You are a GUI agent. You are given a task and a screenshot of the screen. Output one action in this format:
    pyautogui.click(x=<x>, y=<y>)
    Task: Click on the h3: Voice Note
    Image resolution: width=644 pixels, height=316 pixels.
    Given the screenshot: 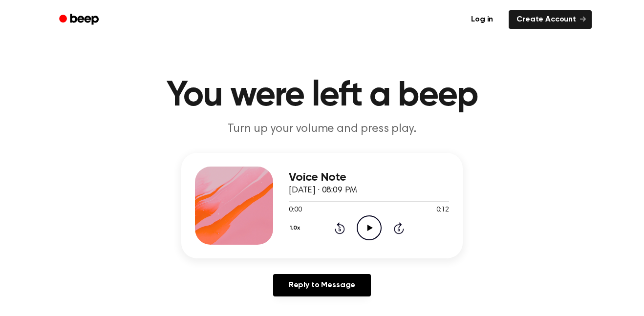 What is the action you would take?
    pyautogui.click(x=369, y=177)
    